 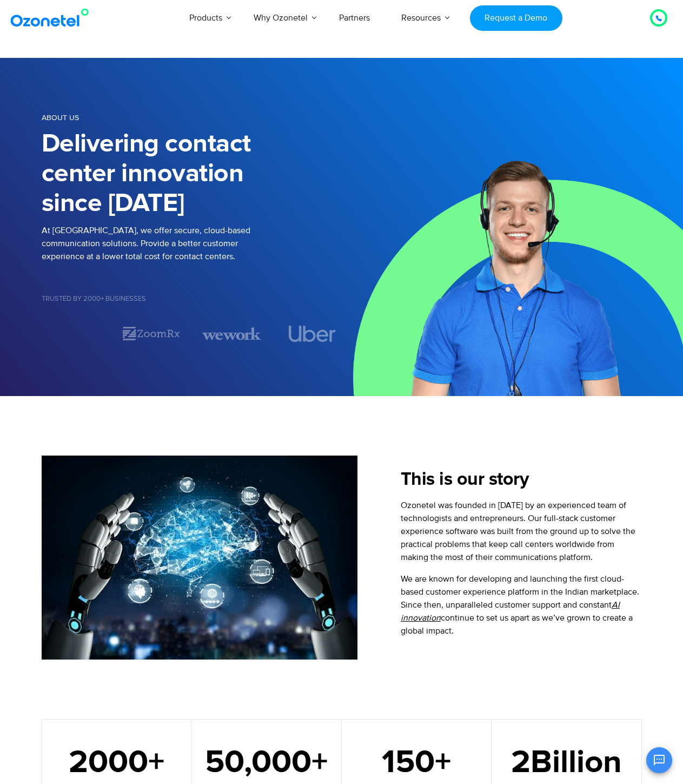 I want to click on img: zoomrx, so click(x=150, y=333).